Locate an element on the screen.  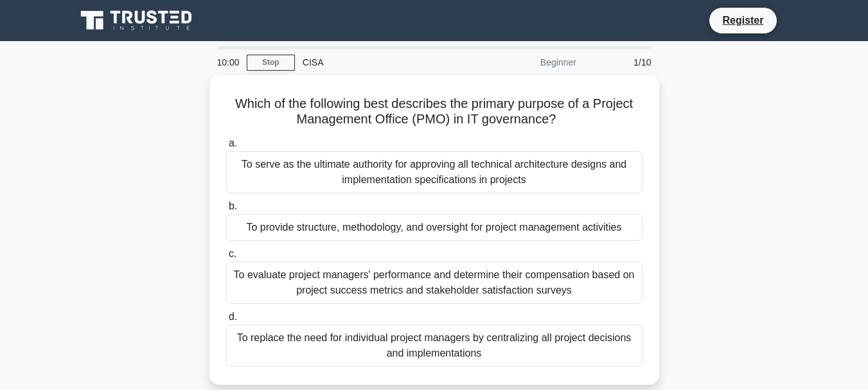
a: Register is located at coordinates (743, 20).